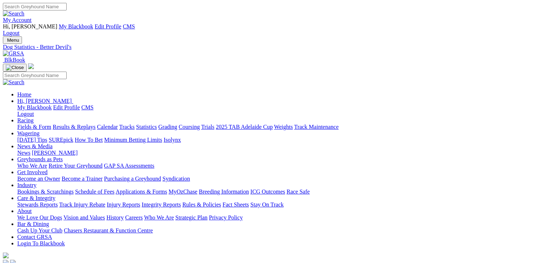 The image size is (545, 263). Describe the element at coordinates (272, 47) in the screenshot. I see `a: Dog Statistics - Better Devil's` at that location.